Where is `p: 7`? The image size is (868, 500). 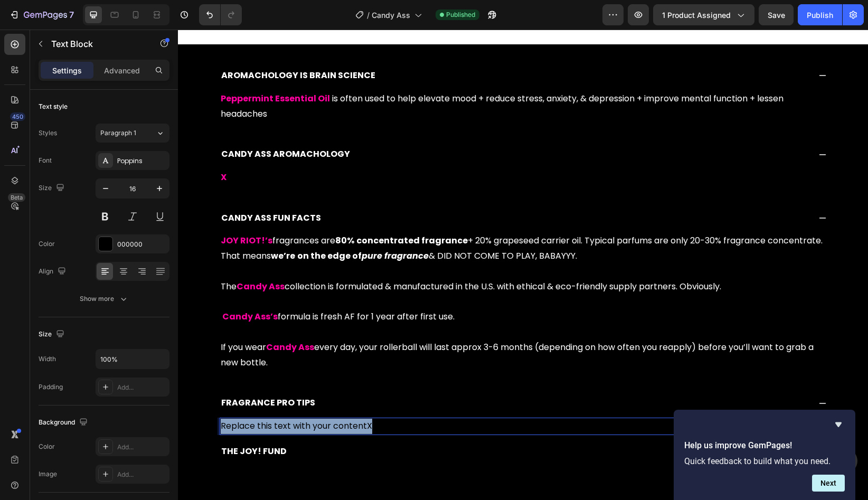 p: 7 is located at coordinates (71, 15).